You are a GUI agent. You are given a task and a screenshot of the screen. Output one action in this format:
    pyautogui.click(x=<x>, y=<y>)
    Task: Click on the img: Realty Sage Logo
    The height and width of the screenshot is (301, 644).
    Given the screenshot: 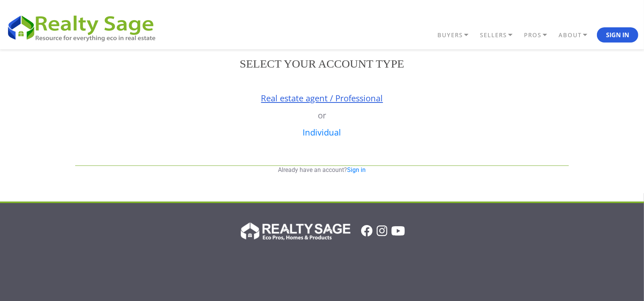 What is the action you would take?
    pyautogui.click(x=294, y=231)
    